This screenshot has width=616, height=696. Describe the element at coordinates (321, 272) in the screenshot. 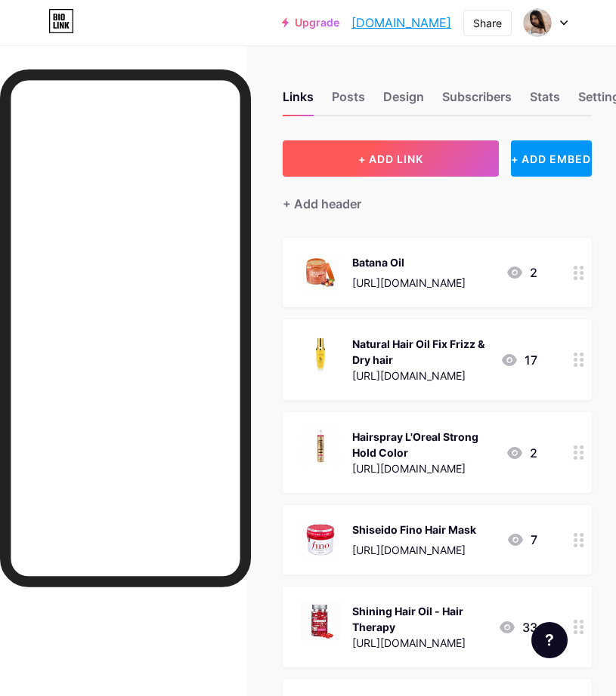

I see `img: Batana Oil` at that location.